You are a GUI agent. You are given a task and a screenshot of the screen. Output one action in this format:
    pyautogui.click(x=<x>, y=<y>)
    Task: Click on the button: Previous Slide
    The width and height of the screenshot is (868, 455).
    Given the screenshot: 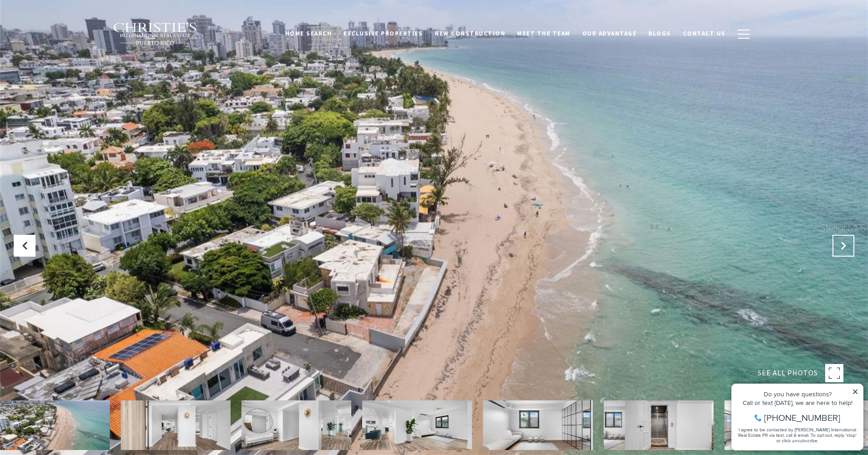 What is the action you would take?
    pyautogui.click(x=25, y=246)
    